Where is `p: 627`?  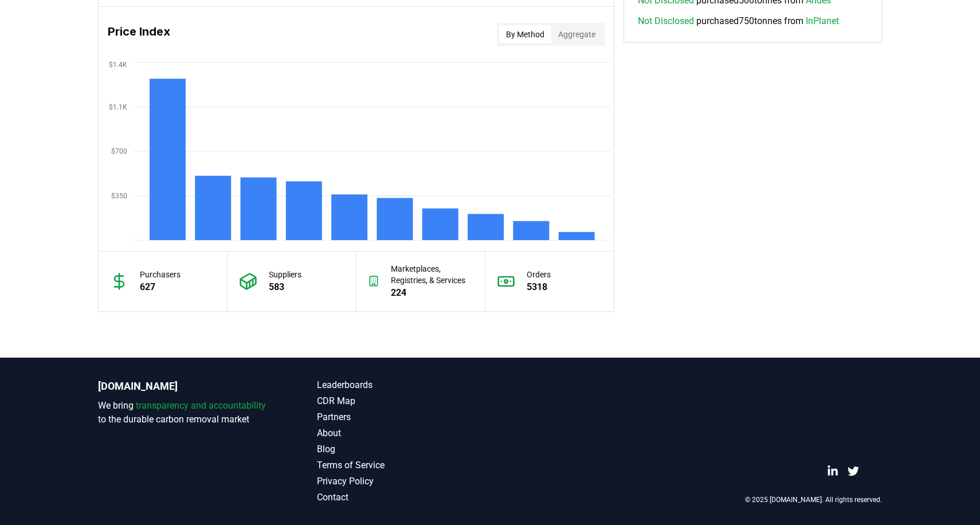
p: 627 is located at coordinates (160, 287).